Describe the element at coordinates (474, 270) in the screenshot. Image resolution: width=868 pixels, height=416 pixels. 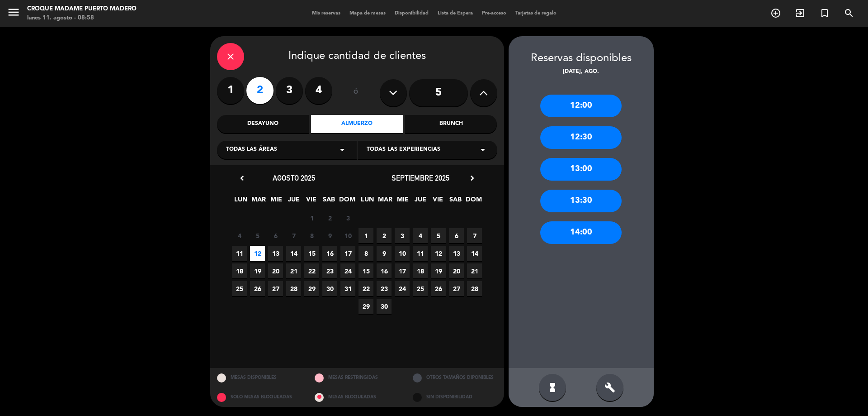
I see `span: 21` at that location.